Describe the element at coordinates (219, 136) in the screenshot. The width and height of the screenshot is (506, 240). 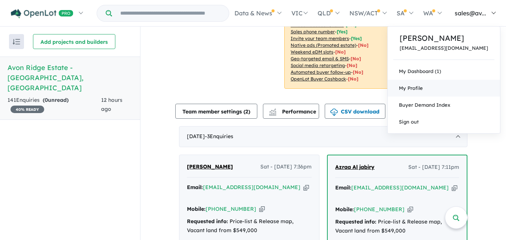
I see `span: - 3 Enquir ies` at that location.